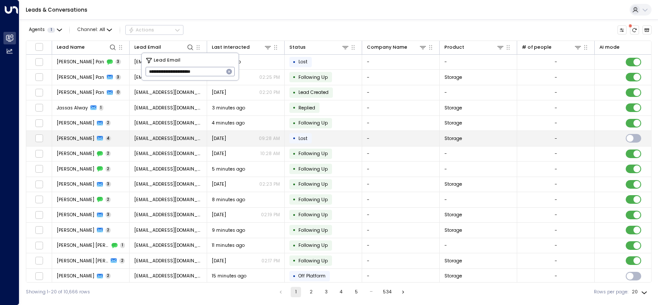 The height and width of the screenshot is (305, 658). Describe the element at coordinates (219, 138) in the screenshot. I see `span: Aug 26, 2025` at that location.